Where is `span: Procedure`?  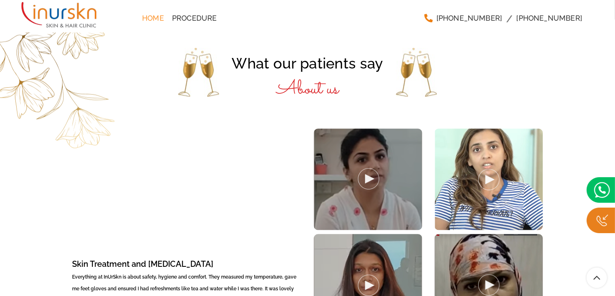 span: Procedure is located at coordinates (194, 18).